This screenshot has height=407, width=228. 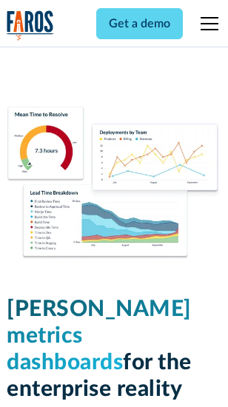 What do you see at coordinates (30, 25) in the screenshot?
I see `a: home` at bounding box center [30, 25].